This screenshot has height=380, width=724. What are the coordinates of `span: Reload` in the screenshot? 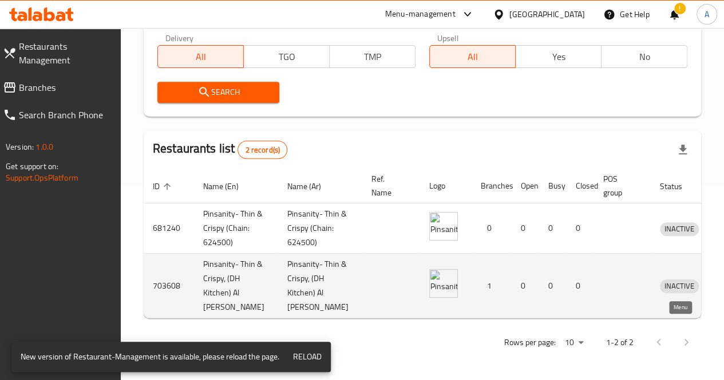 It's located at (307, 357).